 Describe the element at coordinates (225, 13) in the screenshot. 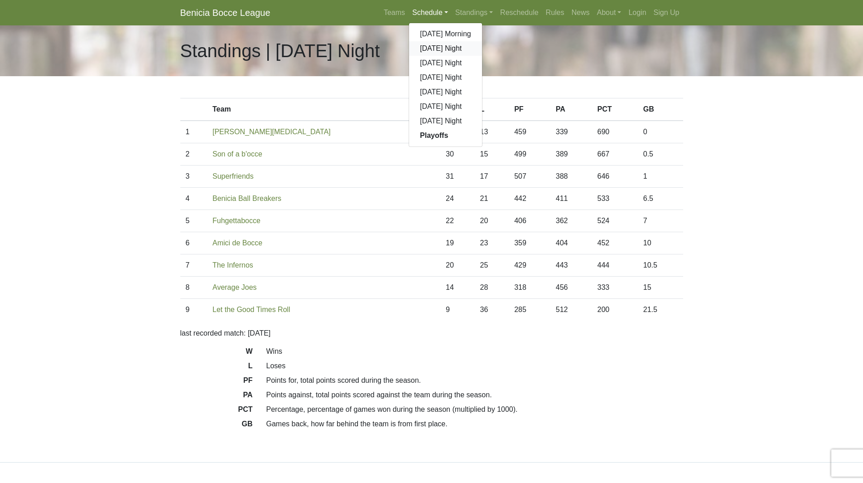

I see `a: Benicia Bocce League` at that location.